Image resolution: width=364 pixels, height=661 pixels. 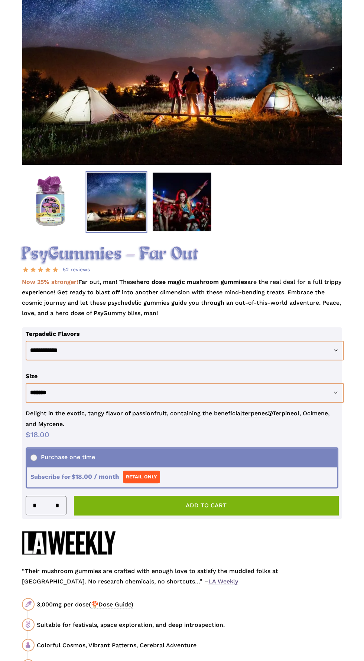 What do you see at coordinates (223, 581) in the screenshot?
I see `a: LA Weekly` at bounding box center [223, 581].